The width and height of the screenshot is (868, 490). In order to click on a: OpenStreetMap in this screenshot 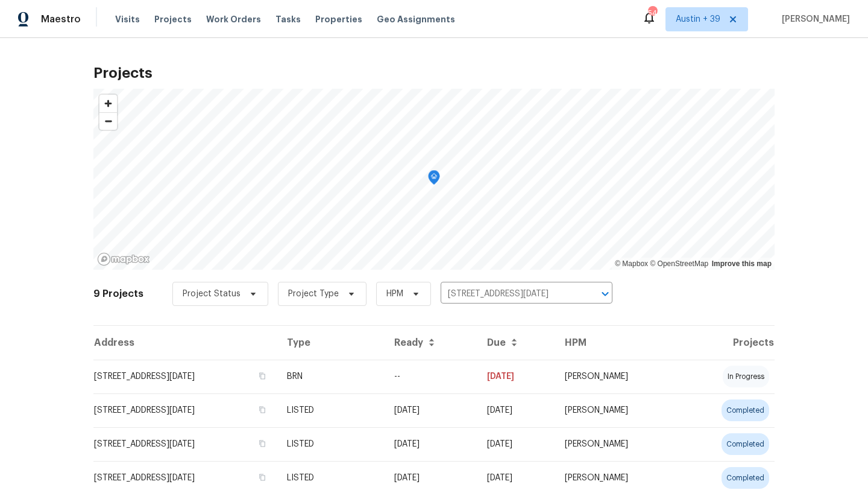, I will do `click(678, 263)`.